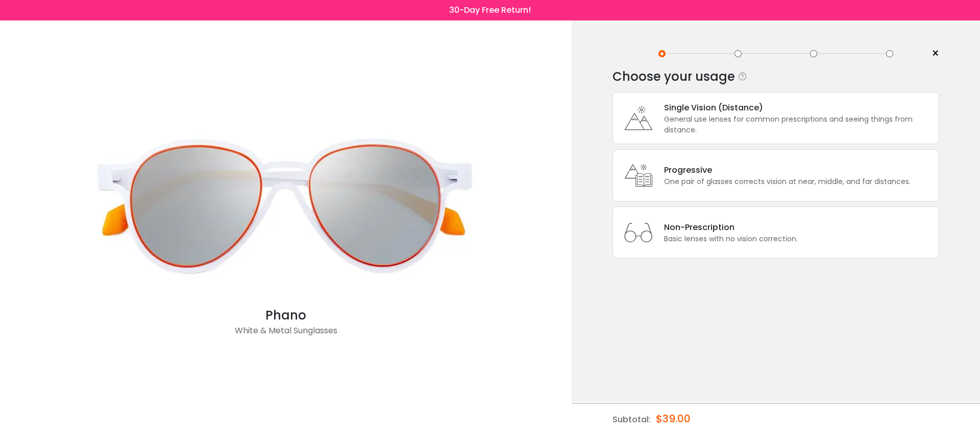 The image size is (980, 434). What do you see at coordinates (674, 76) in the screenshot?
I see `div: Choose your usage` at bounding box center [674, 76].